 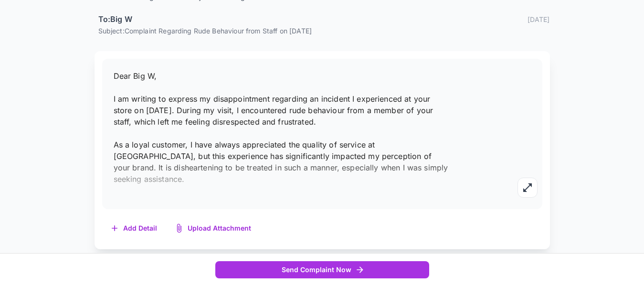 What do you see at coordinates (115, 20) in the screenshot?
I see `h6: To: Big W` at bounding box center [115, 20].